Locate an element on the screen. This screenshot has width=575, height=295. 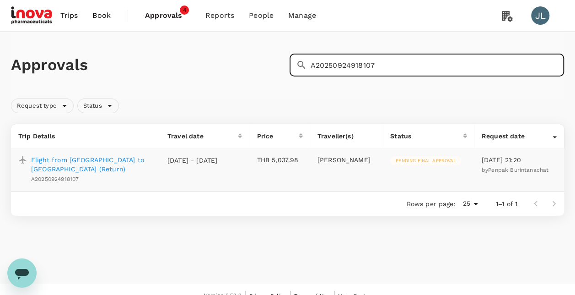
span: Manage is located at coordinates (302, 16).